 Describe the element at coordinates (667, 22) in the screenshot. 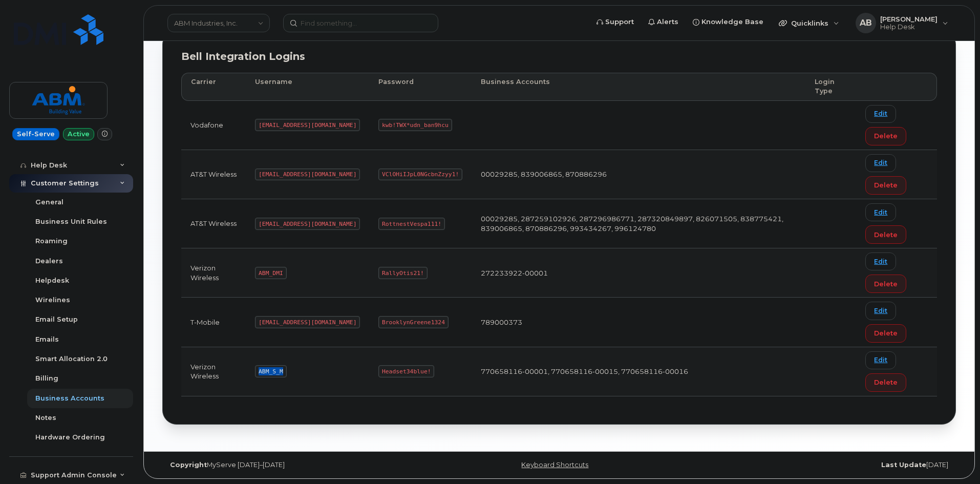

I see `span: Alerts` at that location.